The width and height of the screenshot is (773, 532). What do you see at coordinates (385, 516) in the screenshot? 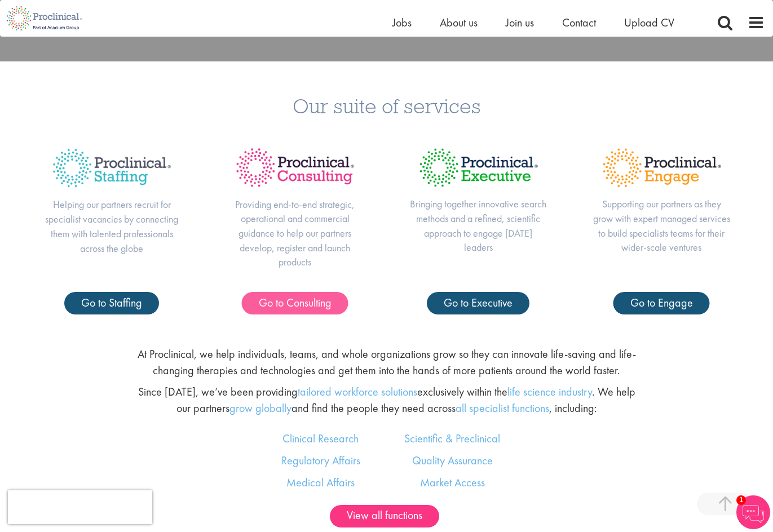
I see `a: View all functions` at bounding box center [385, 516].